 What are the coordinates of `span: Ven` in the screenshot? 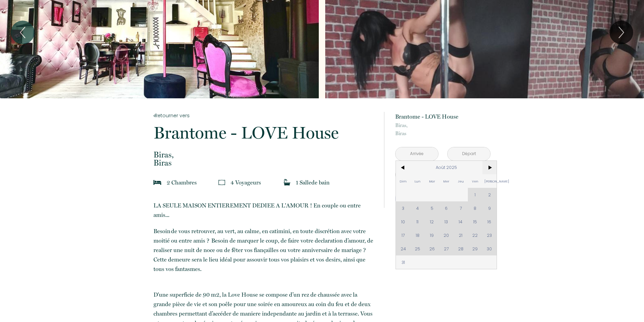 It's located at (475, 181).